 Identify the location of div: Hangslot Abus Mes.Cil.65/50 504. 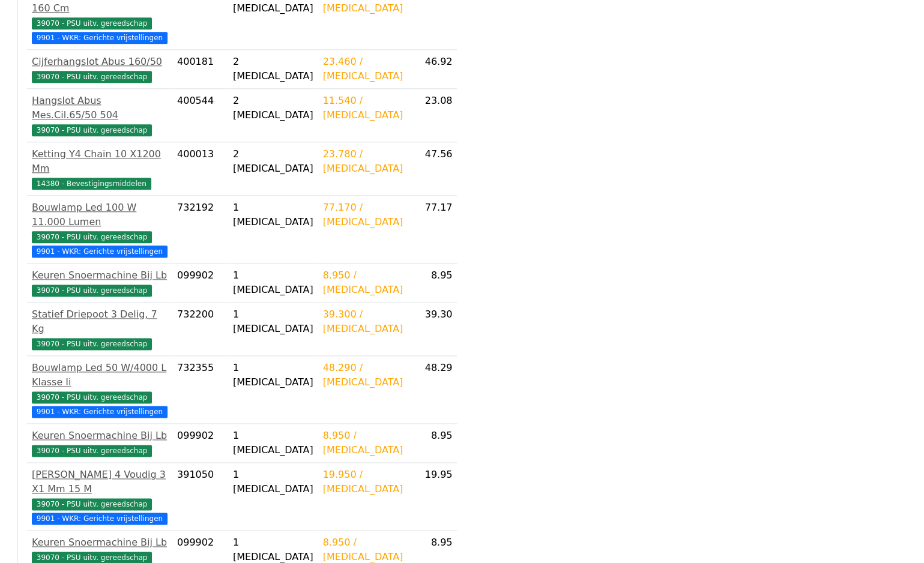
(100, 108).